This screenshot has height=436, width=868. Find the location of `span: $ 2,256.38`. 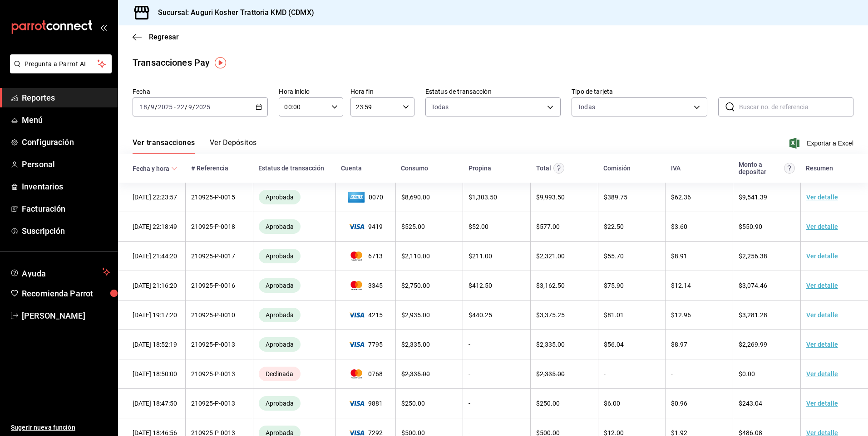

span: $ 2,256.38 is located at coordinates (753, 256).